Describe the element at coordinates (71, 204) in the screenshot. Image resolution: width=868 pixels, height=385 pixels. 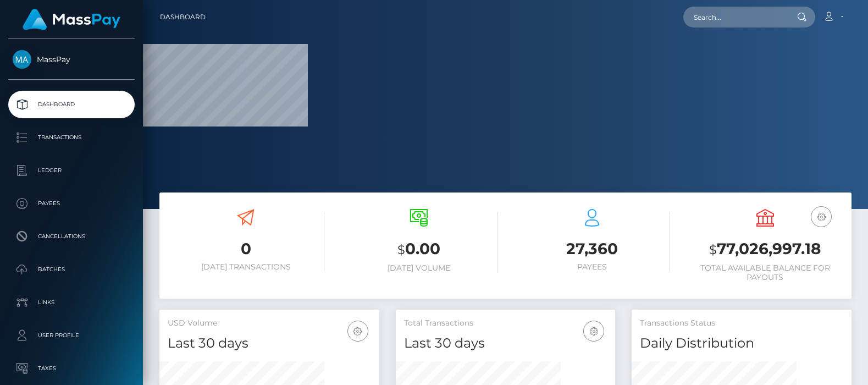
I see `a: Payees` at that location.